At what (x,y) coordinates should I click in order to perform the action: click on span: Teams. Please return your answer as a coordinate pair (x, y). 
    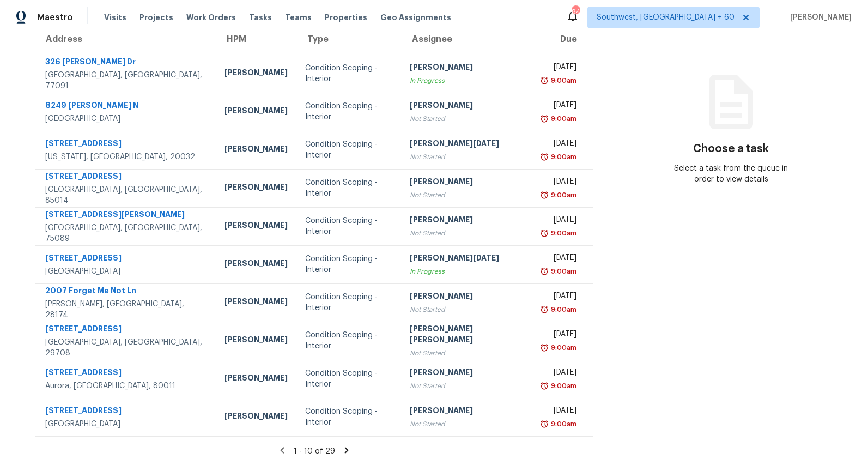
    Looking at the image, I should click on (298, 18).